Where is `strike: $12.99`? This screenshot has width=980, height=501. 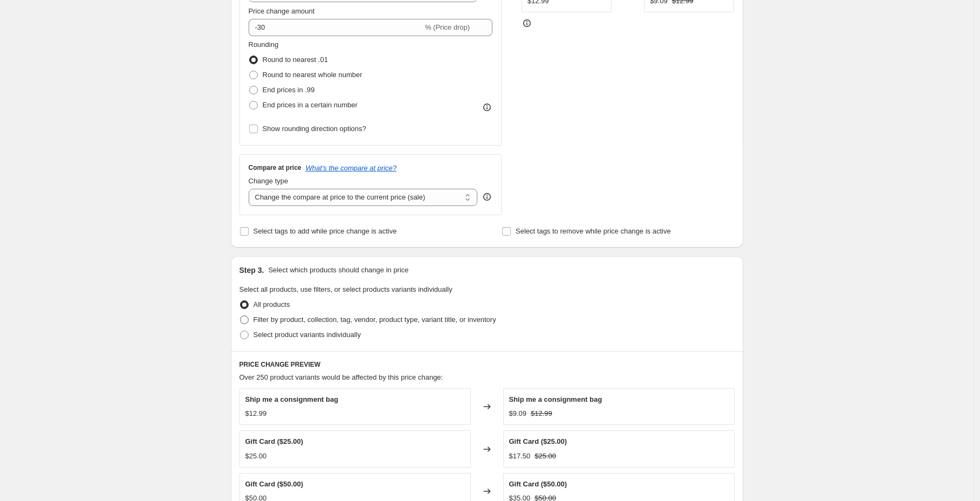 strike: $12.99 is located at coordinates (542, 414).